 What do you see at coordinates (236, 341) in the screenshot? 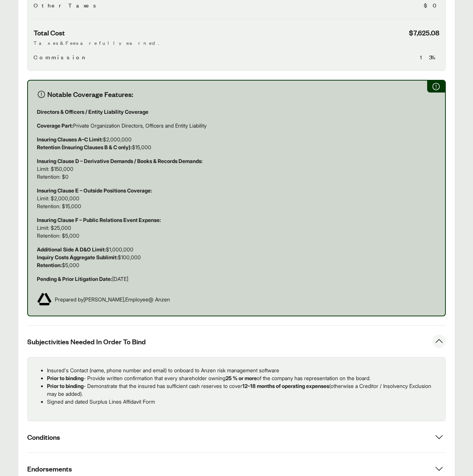
I see `button: Subjectivities Needed In Order To Bind` at bounding box center [236, 341].